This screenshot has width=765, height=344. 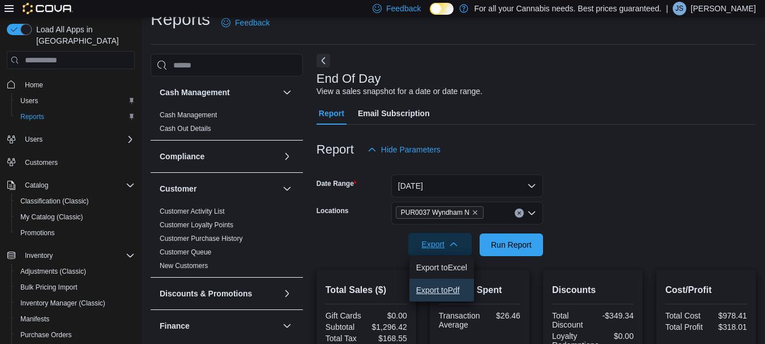 What do you see at coordinates (75, 271) in the screenshot?
I see `button: Adjustments (Classic)` at bounding box center [75, 271].